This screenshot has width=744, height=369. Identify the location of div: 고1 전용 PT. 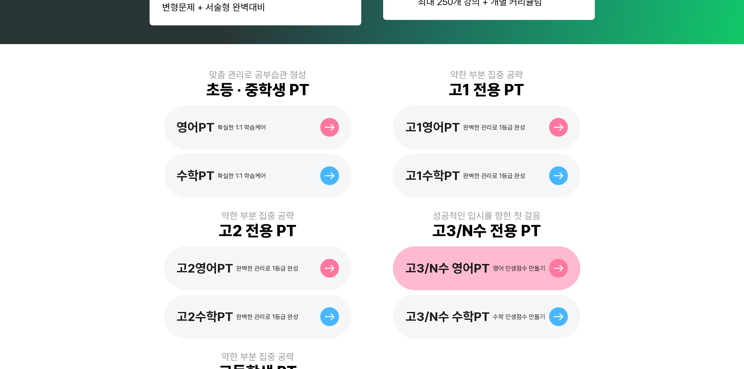
(486, 90).